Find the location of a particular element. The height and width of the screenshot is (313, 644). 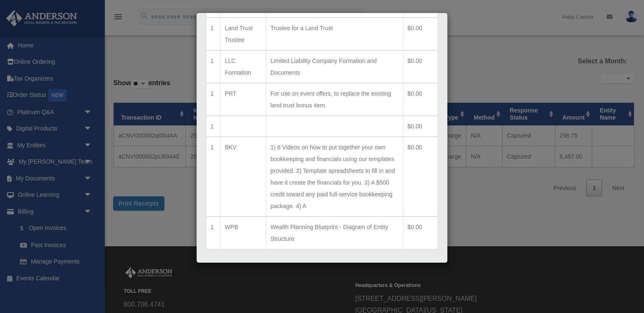

td: Land Trust Trustee is located at coordinates (243, 34).